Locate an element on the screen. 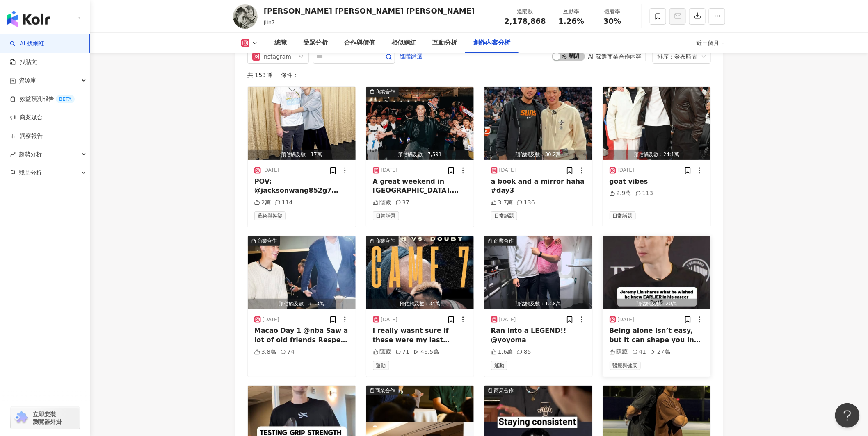  img: KOL Avatar is located at coordinates (246, 16).